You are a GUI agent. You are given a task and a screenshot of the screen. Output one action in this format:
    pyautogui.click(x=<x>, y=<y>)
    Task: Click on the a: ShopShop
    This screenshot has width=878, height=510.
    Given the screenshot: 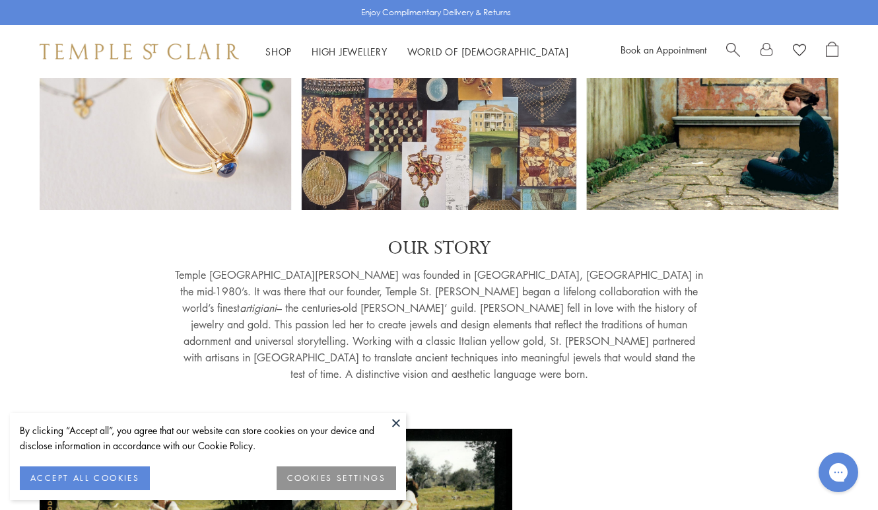 What is the action you would take?
    pyautogui.click(x=279, y=51)
    